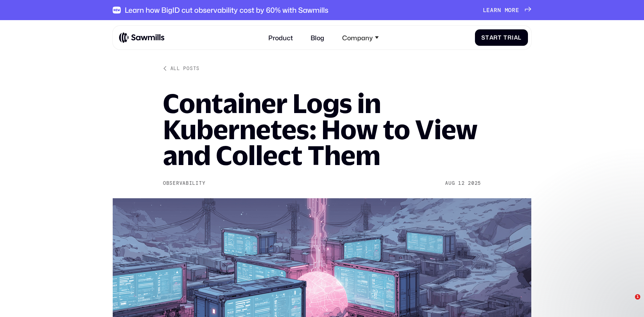 This screenshot has height=317, width=644. Describe the element at coordinates (184, 68) in the screenshot. I see `div: All posts` at that location.